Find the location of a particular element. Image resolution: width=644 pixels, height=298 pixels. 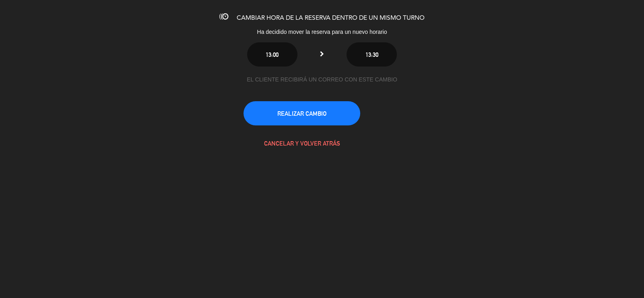

div: EL CLIENTE RECIBIRÁ UN CORREO CON ESTE CAMBIO is located at coordinates (322, 79).